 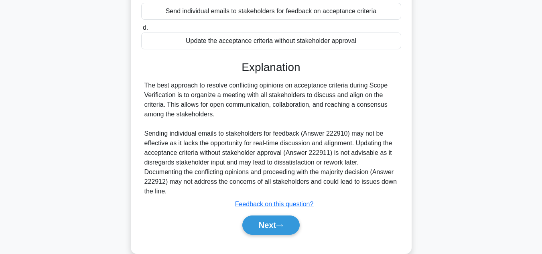 I want to click on div: The best approach to resolve conflicting opinions on acceptance criteria during Scope Verificatio..., so click(x=271, y=139).